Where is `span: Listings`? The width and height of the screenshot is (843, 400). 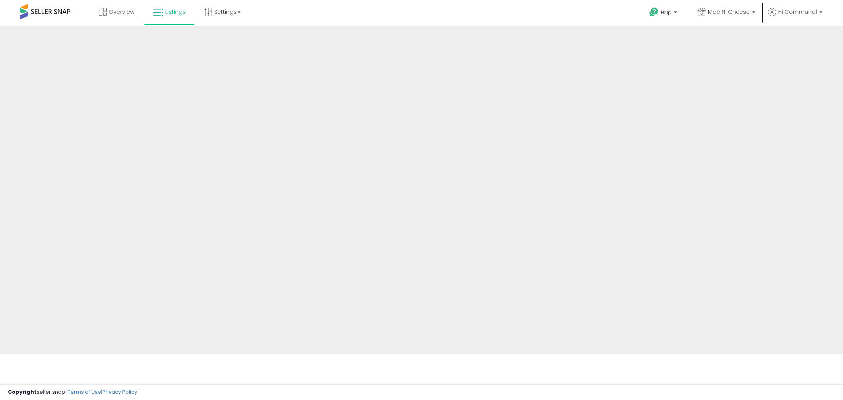 span: Listings is located at coordinates (175, 12).